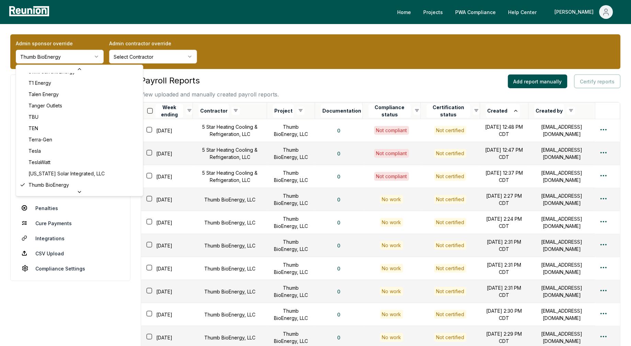 The image size is (631, 346). What do you see at coordinates (40, 83) in the screenshot?
I see `span: T1 Energy` at bounding box center [40, 83].